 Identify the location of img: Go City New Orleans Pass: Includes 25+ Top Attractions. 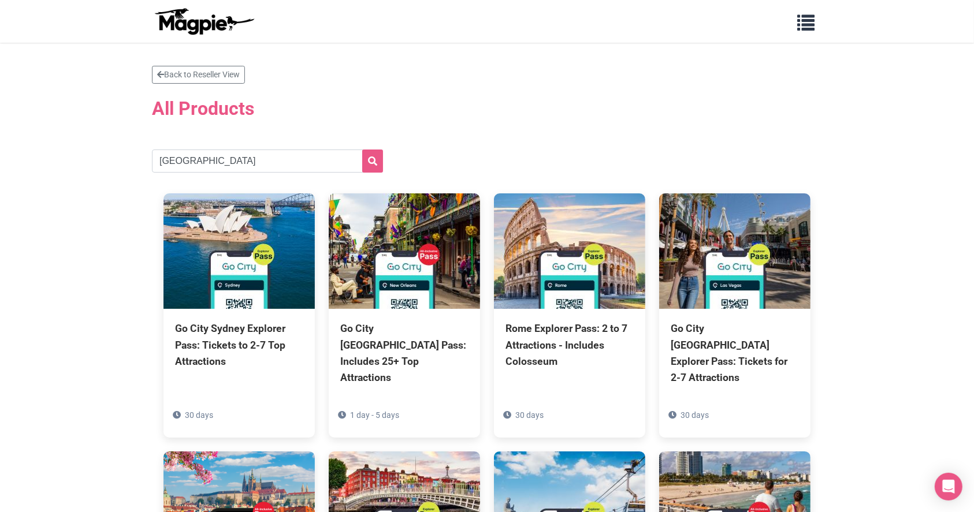
(404, 251).